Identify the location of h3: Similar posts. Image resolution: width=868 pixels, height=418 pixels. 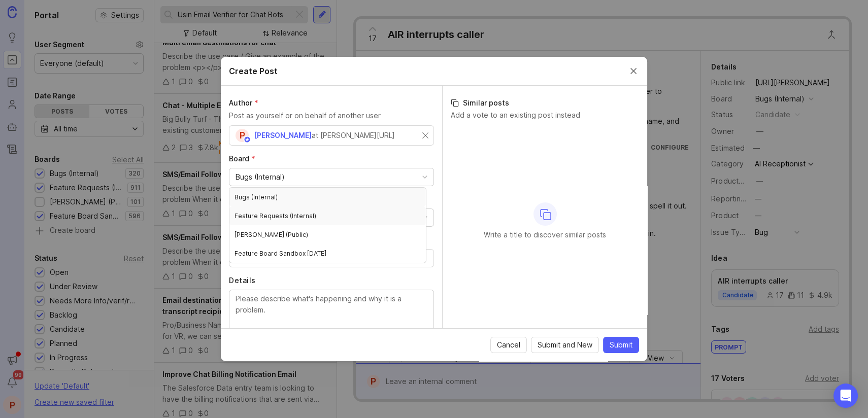
(545, 103).